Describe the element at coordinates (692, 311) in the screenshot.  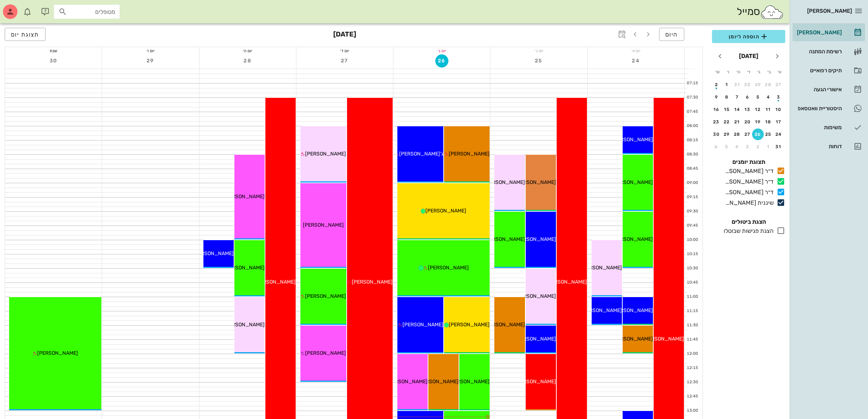
I see `div: 11:15` at that location.